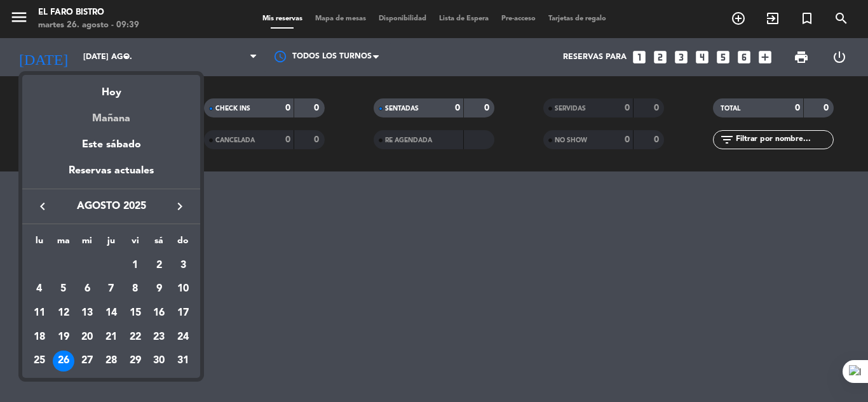 This screenshot has height=402, width=868. Describe the element at coordinates (87, 337) in the screenshot. I see `div: 20` at that location.